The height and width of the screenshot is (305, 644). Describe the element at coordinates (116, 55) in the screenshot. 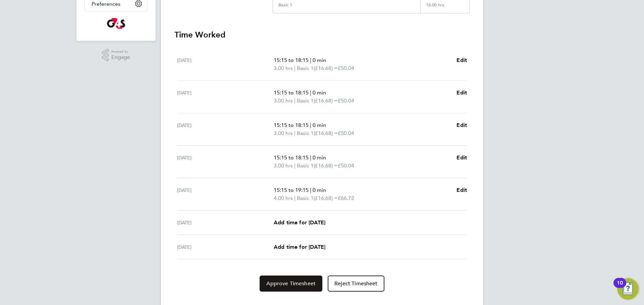

I see `a: Powered byEngage` at that location.